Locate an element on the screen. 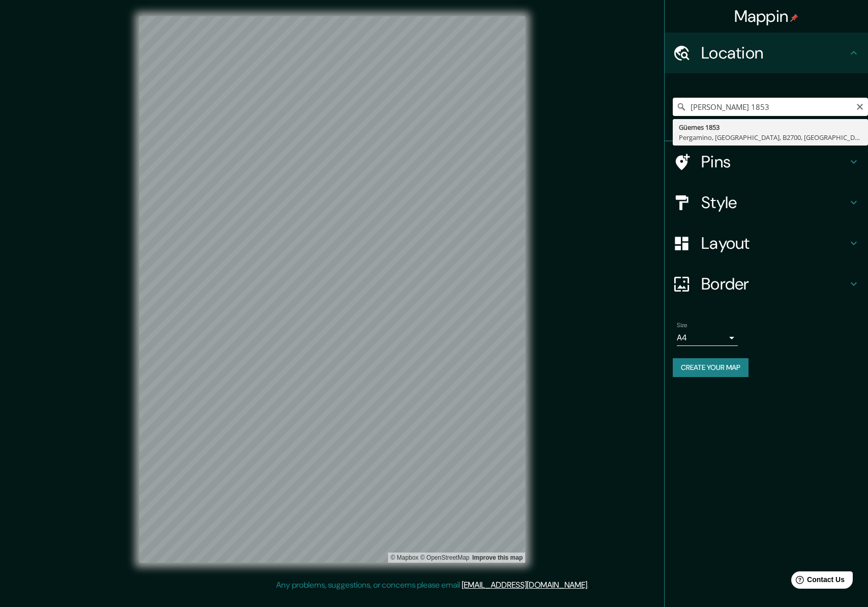  h4: Style is located at coordinates (775, 202).